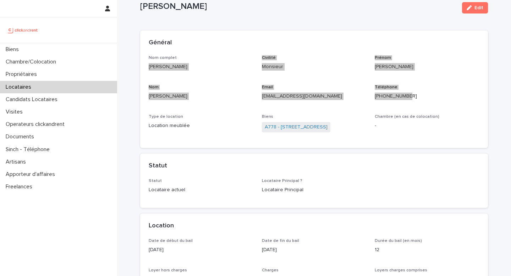 This screenshot has height=276, width=511. What do you see at coordinates (23, 30) in the screenshot?
I see `img: UCB0brd3T0yccxBKYDjQ` at bounding box center [23, 30].